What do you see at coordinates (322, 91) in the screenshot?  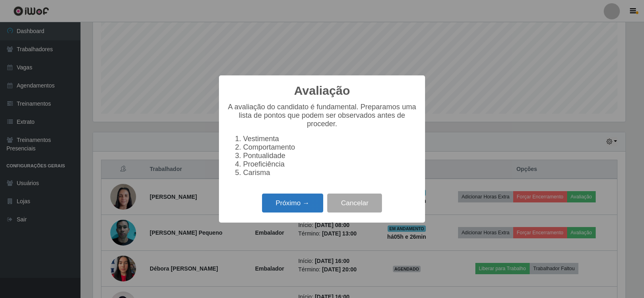 I see `h2: Avaliação` at bounding box center [322, 91].